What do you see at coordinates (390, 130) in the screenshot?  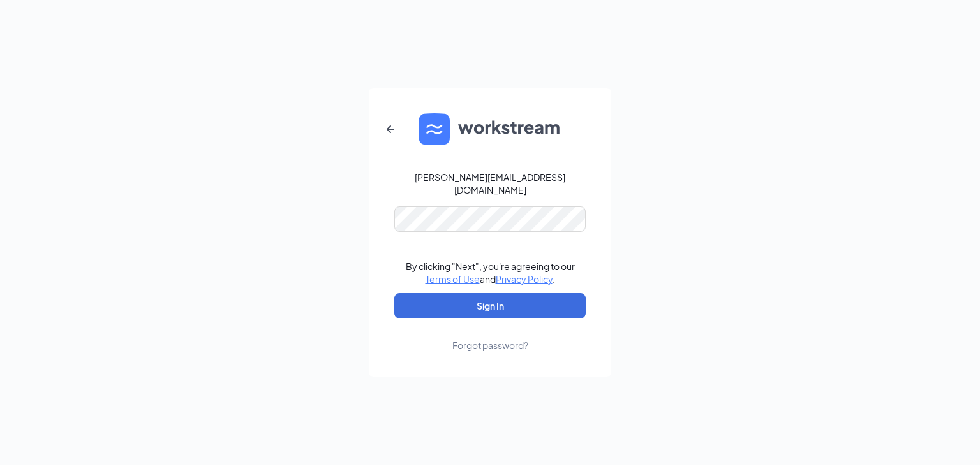 I see `button: ArrowLeftNew` at bounding box center [390, 130].